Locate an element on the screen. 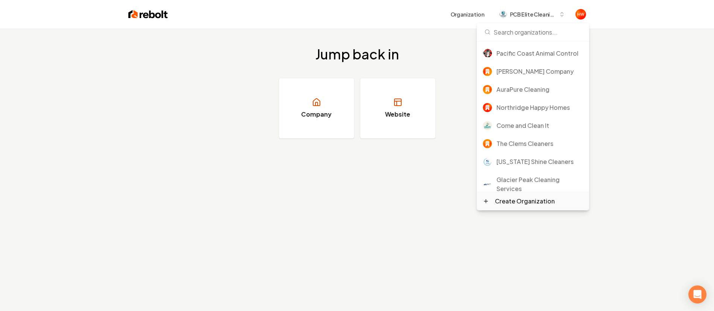 The height and width of the screenshot is (311, 714). button: Open user button is located at coordinates (581, 14).